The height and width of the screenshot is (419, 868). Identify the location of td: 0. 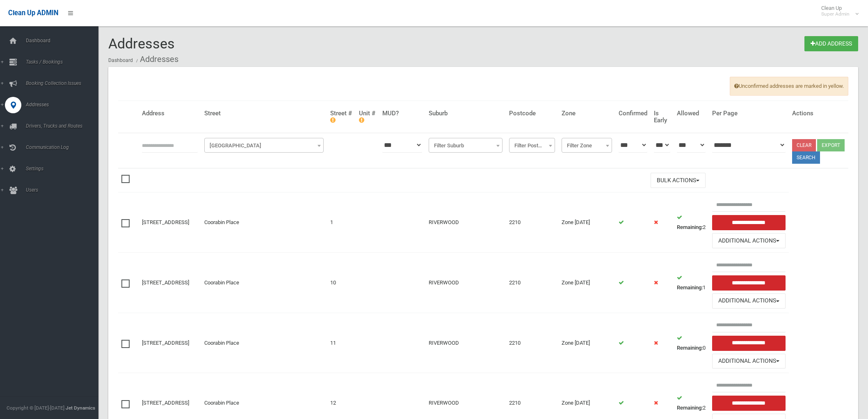
(691, 342).